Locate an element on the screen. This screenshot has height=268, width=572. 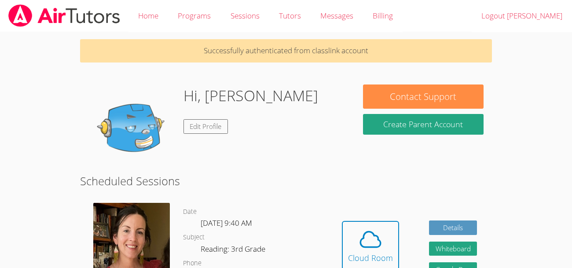
p: Successfully authenticated from classlink account is located at coordinates (286, 51).